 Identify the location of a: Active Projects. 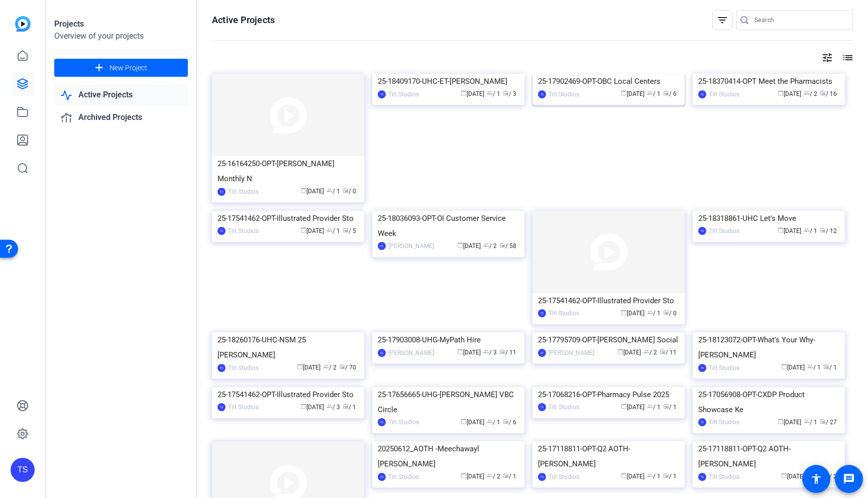
(121, 95).